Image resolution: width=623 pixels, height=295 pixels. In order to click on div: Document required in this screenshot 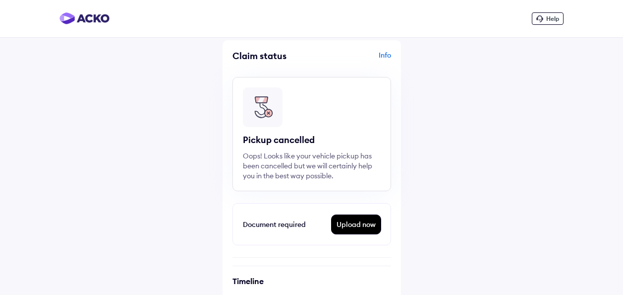, I will do `click(287, 224)`.